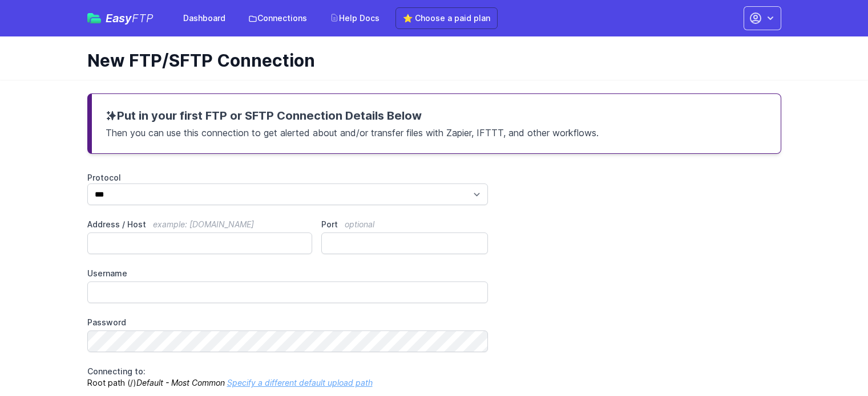 The height and width of the screenshot is (396, 868). Describe the element at coordinates (180, 383) in the screenshot. I see `i: Default - Most Common` at that location.